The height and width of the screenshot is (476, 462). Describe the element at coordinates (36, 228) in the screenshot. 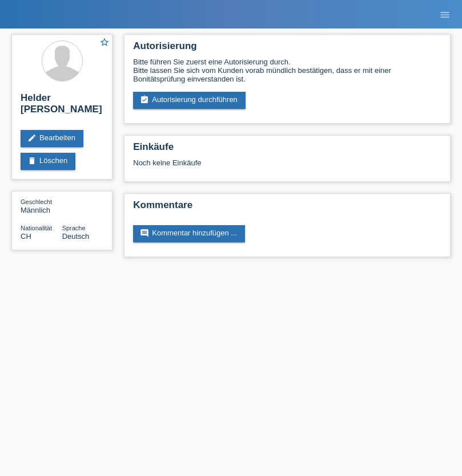

I see `span: Nationalität` at that location.